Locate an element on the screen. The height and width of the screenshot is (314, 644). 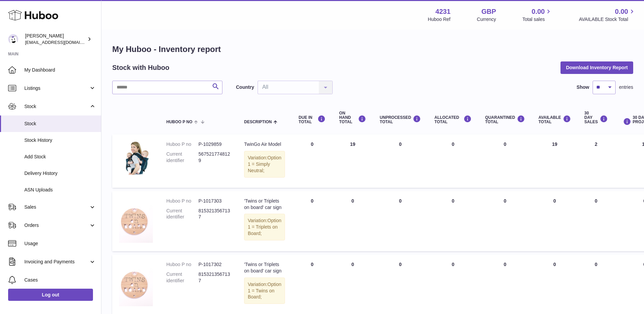
div: UNPROCESSED Total is located at coordinates (400, 119).